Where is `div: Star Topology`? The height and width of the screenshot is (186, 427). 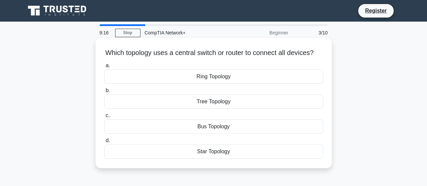 div: Star Topology is located at coordinates (214, 152).